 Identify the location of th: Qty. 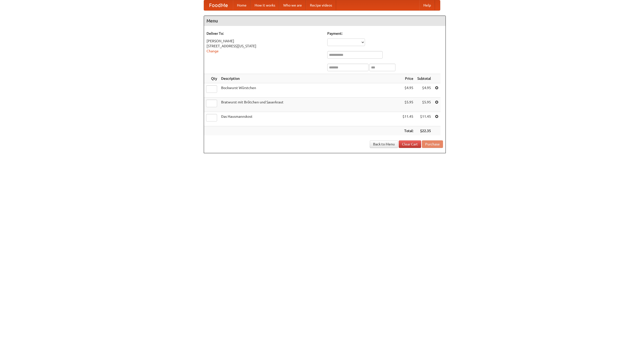
(212, 78).